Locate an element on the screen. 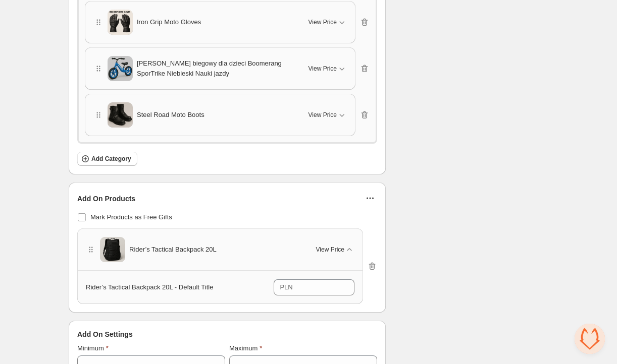  span: Rider’s Tactical Backpack 20L - Default Title is located at coordinates (149, 287).